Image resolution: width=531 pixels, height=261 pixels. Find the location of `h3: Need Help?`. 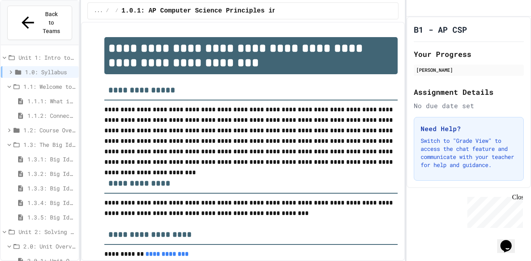

h3: Need Help? is located at coordinates (469, 129).